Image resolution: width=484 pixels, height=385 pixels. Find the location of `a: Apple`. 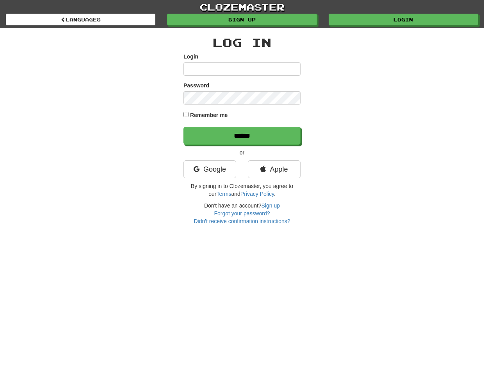

a: Apple is located at coordinates (274, 169).